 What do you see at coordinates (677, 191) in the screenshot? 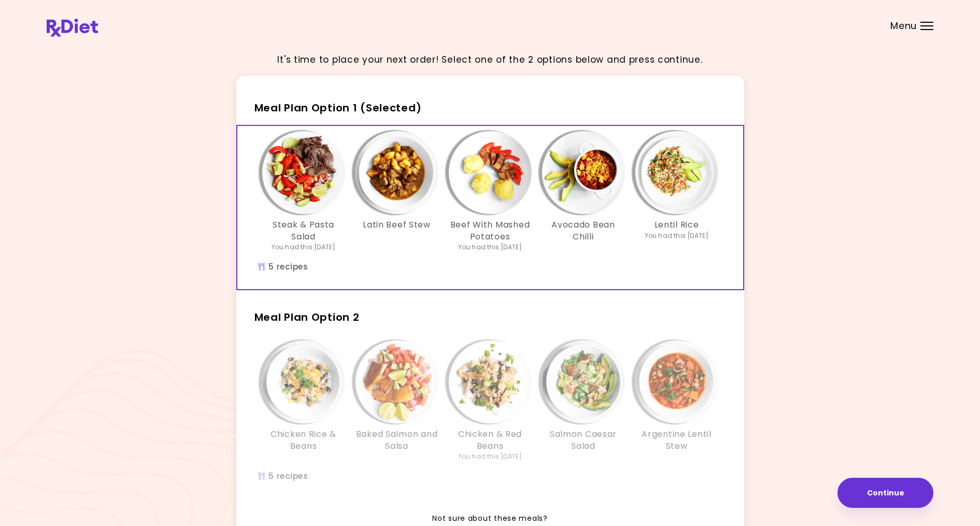
I see `div: Info - Lentil Rice - Meal Plan Option 1 (Selected)` at bounding box center [677, 191].